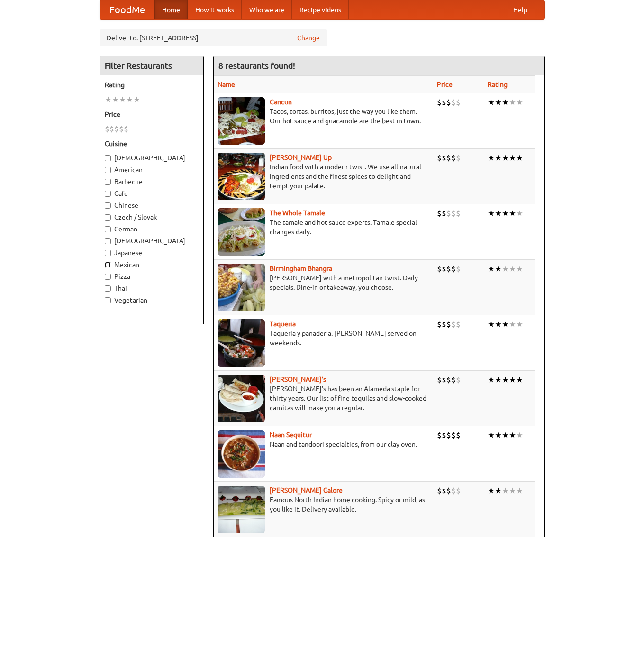  What do you see at coordinates (171, 10) in the screenshot?
I see `a: Home` at bounding box center [171, 10].